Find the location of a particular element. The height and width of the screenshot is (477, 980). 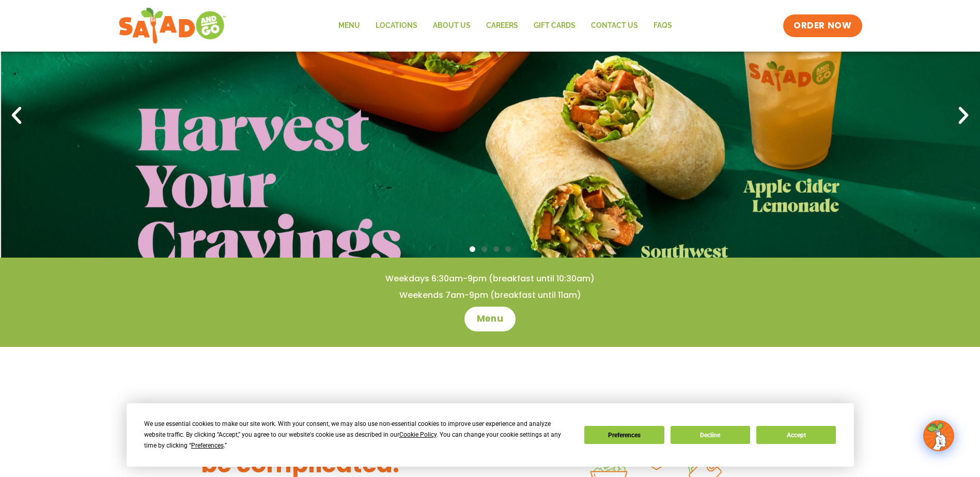

button: Preferences is located at coordinates (623, 434).